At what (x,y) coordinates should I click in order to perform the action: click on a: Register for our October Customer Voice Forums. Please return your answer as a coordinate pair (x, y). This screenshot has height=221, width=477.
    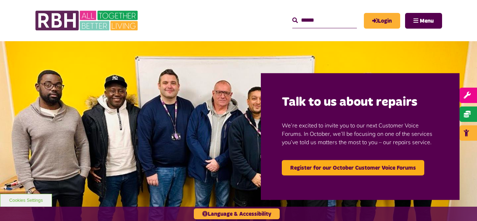
    Looking at the image, I should click on (353, 168).